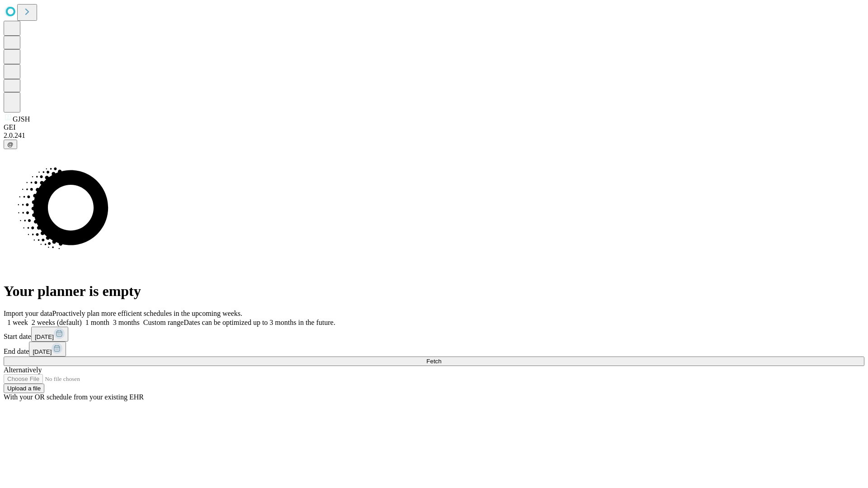 This screenshot has height=488, width=868. Describe the element at coordinates (259, 322) in the screenshot. I see `span: Dates can be optimized up to 3 months in the future.` at that location.